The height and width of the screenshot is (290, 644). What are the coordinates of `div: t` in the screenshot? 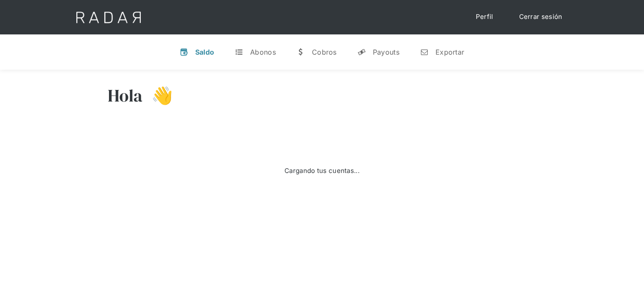 It's located at (239, 52).